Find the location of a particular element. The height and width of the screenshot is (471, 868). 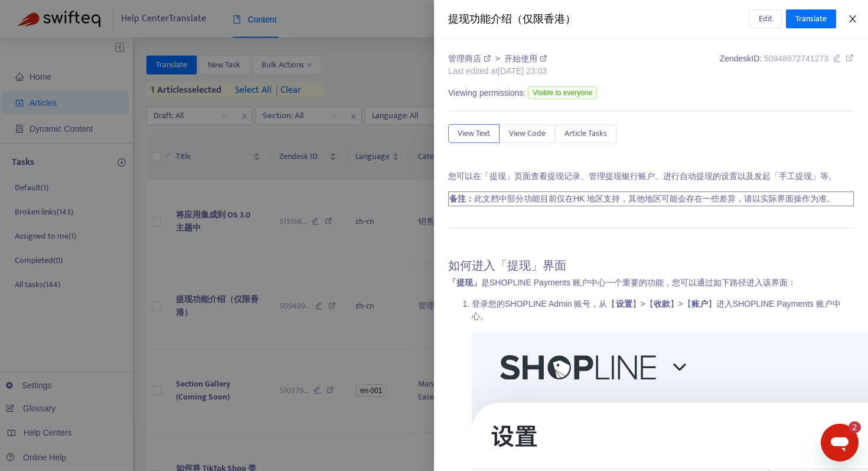

h2: 如何进入「提现」界面 is located at coordinates (651, 265).